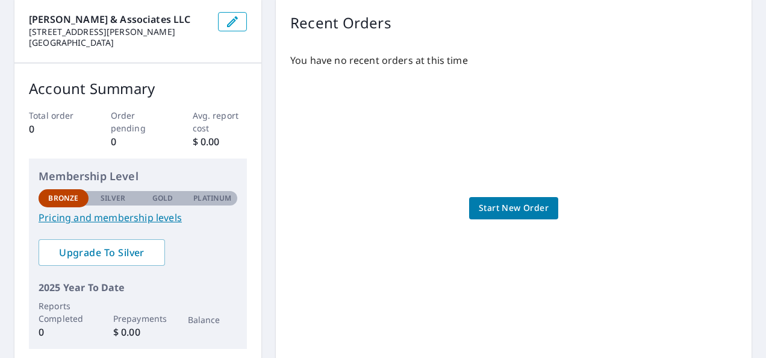  I want to click on p: Gold, so click(163, 198).